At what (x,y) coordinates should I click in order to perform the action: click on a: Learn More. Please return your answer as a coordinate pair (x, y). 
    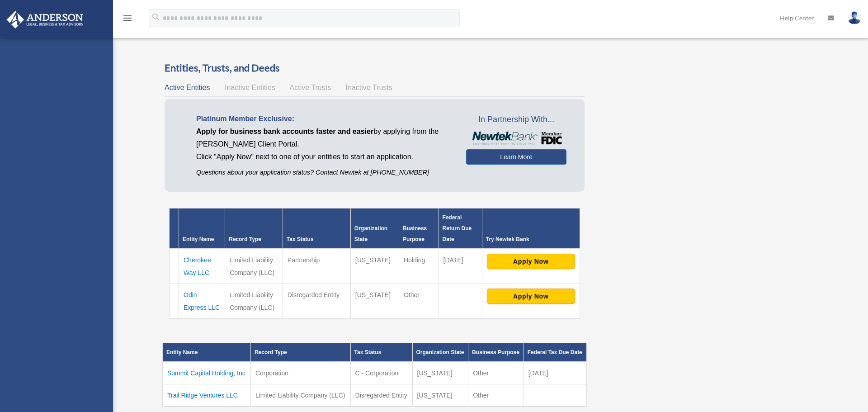
    Looking at the image, I should click on (516, 157).